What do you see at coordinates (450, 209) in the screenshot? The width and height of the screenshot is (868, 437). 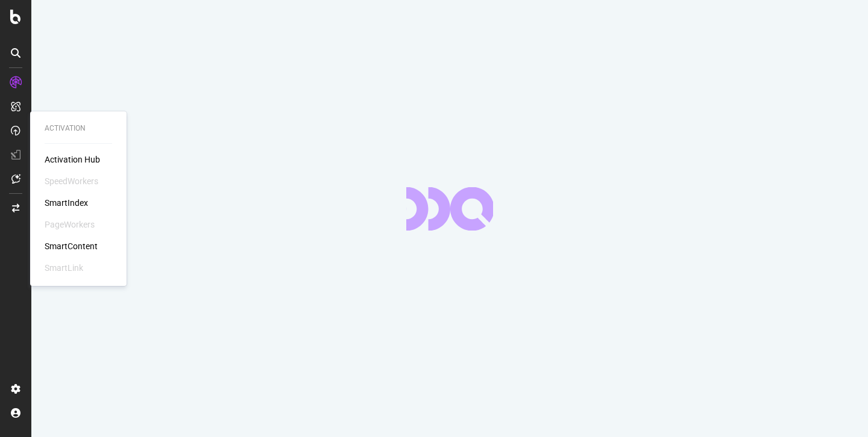 I see `div: animation` at bounding box center [450, 209].